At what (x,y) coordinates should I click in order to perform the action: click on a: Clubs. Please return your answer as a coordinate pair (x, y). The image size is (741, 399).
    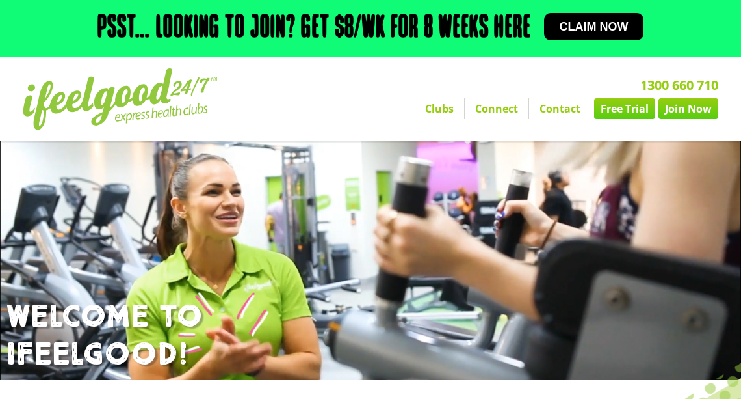
    Looking at the image, I should click on (440, 109).